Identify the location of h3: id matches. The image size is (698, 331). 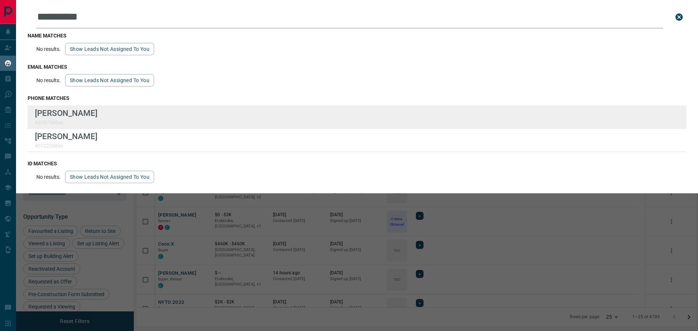
(357, 164).